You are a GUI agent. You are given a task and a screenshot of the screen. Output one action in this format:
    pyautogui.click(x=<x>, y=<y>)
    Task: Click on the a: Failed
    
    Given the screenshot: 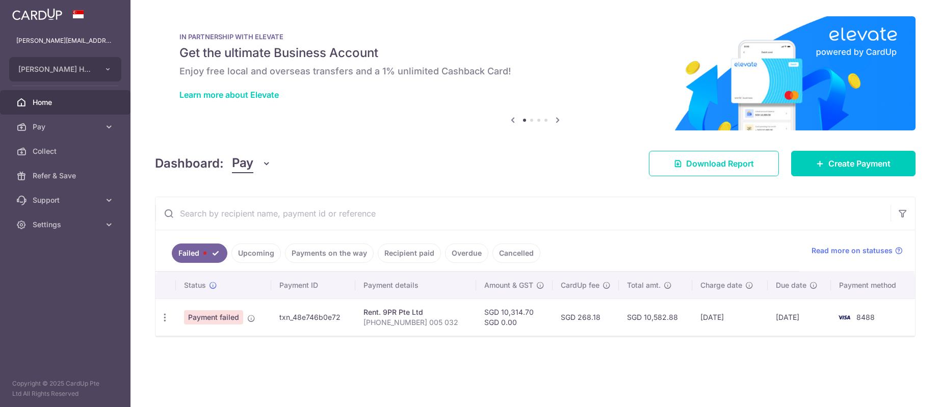 What is the action you would take?
    pyautogui.click(x=199, y=253)
    